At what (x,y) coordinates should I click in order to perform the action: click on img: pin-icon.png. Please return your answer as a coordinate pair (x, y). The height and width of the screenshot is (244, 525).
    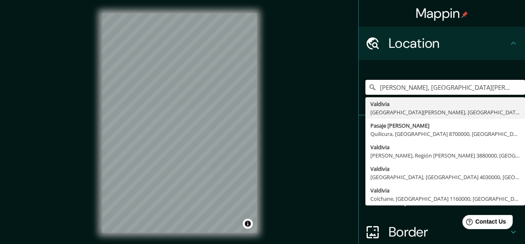
    Looking at the image, I should click on (465, 15).